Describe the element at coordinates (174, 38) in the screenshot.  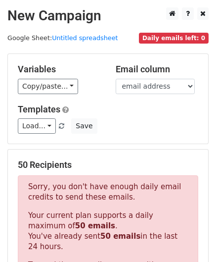
I see `span: Daily emails left: 0` at that location.